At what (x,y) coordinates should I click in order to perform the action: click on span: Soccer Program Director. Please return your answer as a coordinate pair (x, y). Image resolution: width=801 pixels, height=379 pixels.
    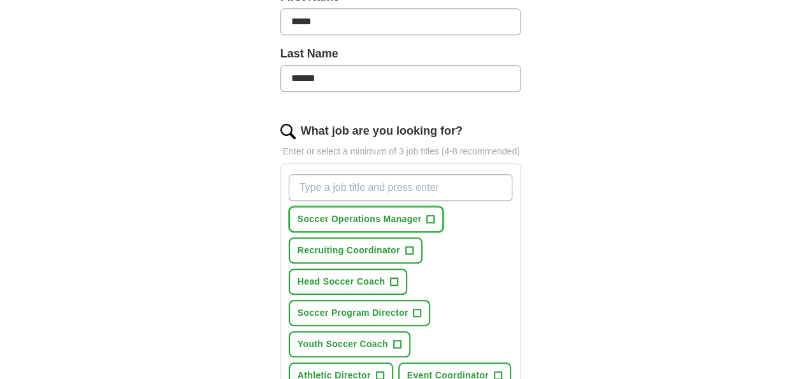
    Looking at the image, I should click on (353, 312).